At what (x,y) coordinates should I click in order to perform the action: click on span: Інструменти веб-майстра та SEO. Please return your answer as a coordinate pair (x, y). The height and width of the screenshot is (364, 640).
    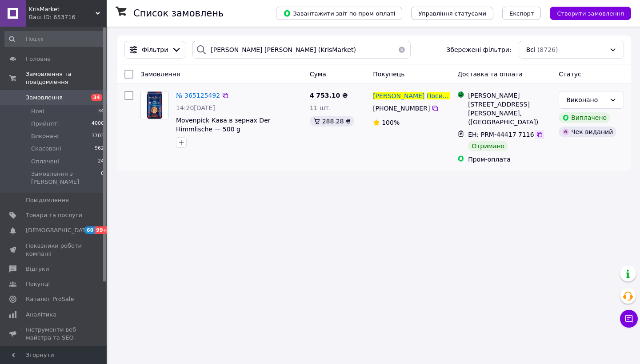
    Looking at the image, I should click on (54, 334).